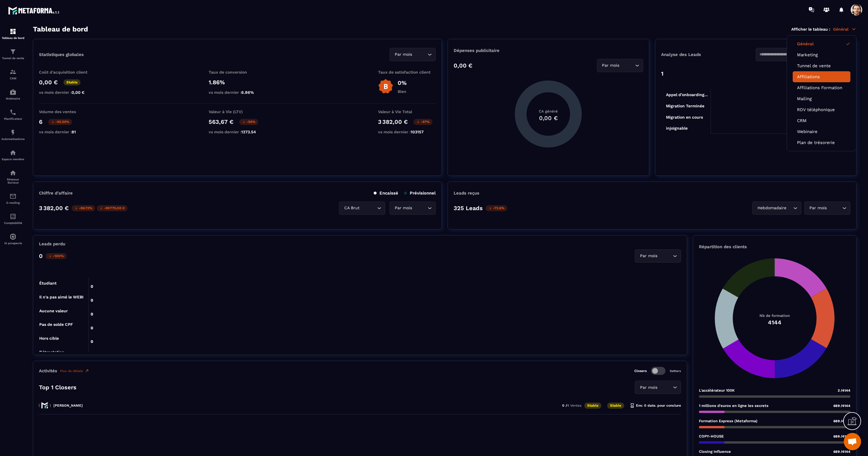  I want to click on a: Général, so click(822, 44).